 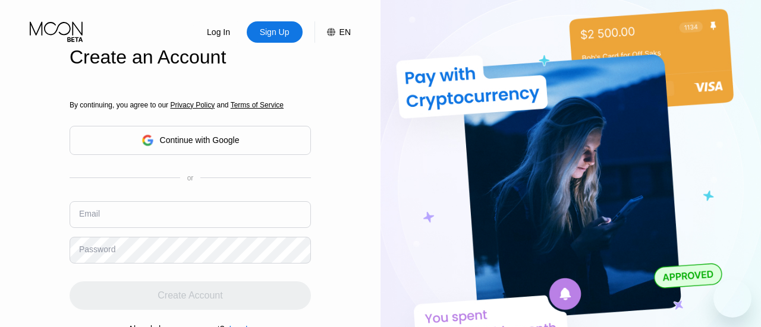 What do you see at coordinates (257, 105) in the screenshot?
I see `span: Terms of Service` at bounding box center [257, 105].